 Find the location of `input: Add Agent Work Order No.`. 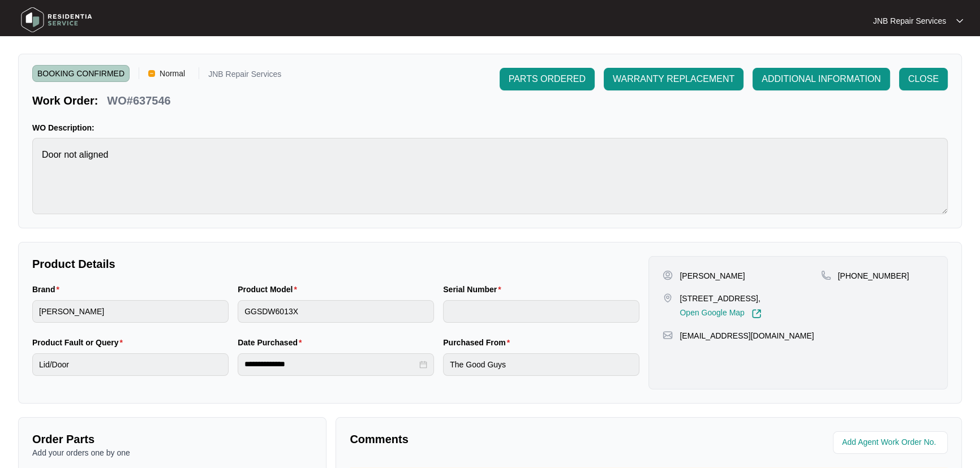

input: Add Agent Work Order No. is located at coordinates (891, 443).